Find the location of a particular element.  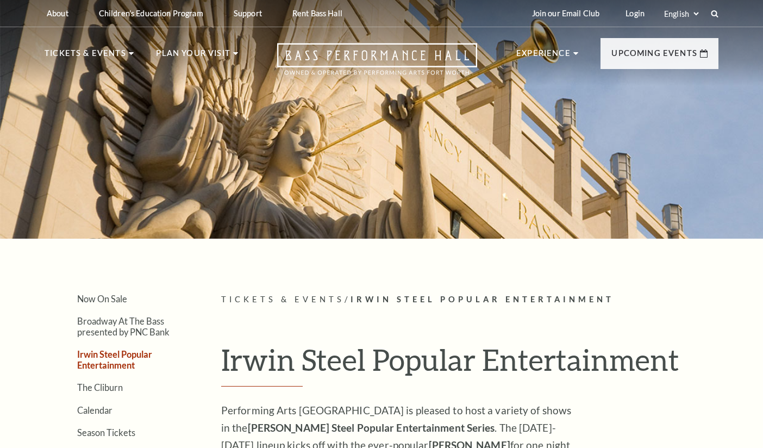

span: Irwin Steel Popular Entertainment is located at coordinates (482, 299).